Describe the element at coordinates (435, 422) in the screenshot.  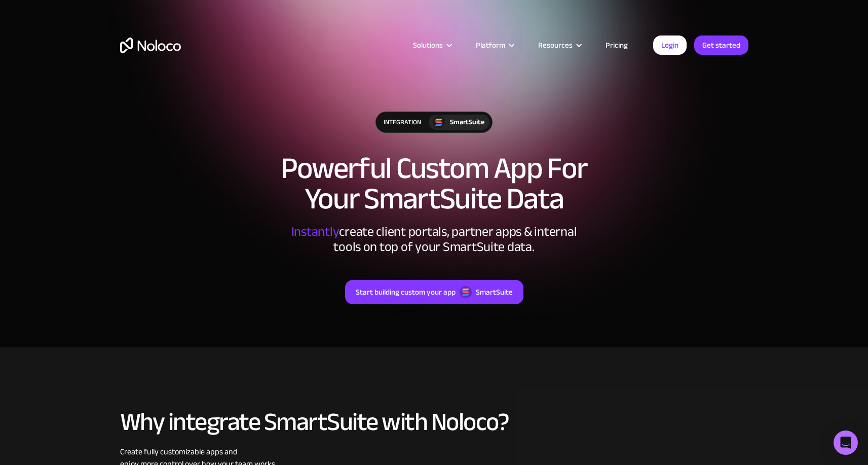
I see `h2: Why integrate SmartSuite with Noloco?` at that location.